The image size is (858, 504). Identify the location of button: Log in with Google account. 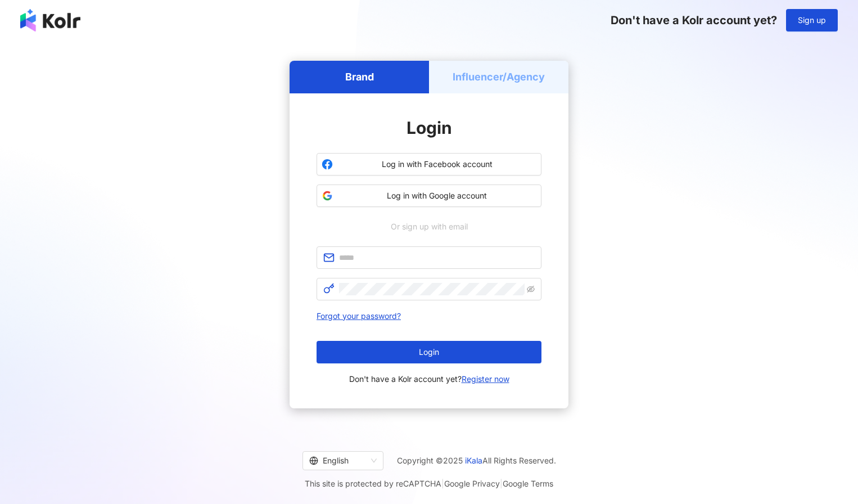
(429, 196).